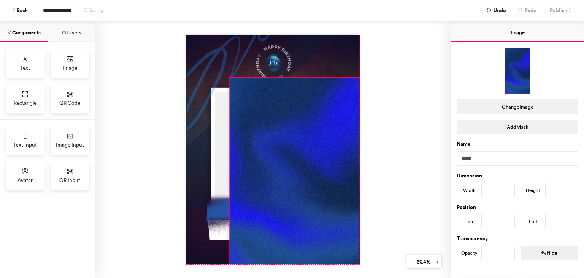  I want to click on img: Background, so click(273, 149).